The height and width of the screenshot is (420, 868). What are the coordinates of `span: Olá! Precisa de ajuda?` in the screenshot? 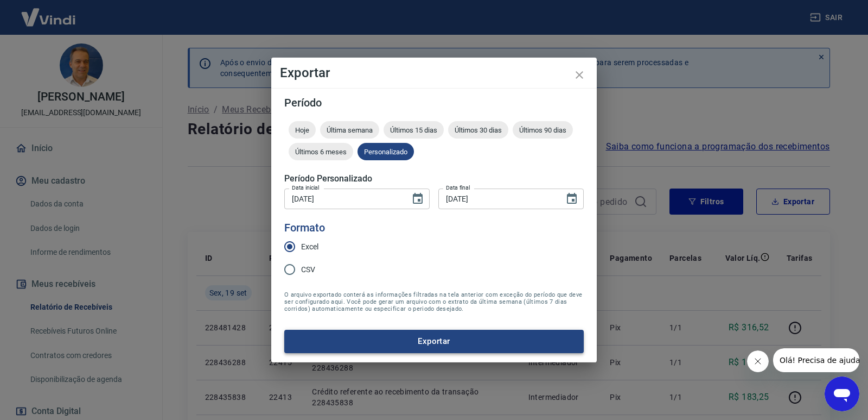 It's located at (49, 12).